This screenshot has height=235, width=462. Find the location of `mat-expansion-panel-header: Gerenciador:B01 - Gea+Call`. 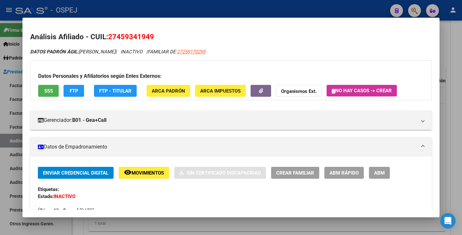

mat-expansion-panel-header: Gerenciador:B01 - Gea+Call is located at coordinates (231, 120).